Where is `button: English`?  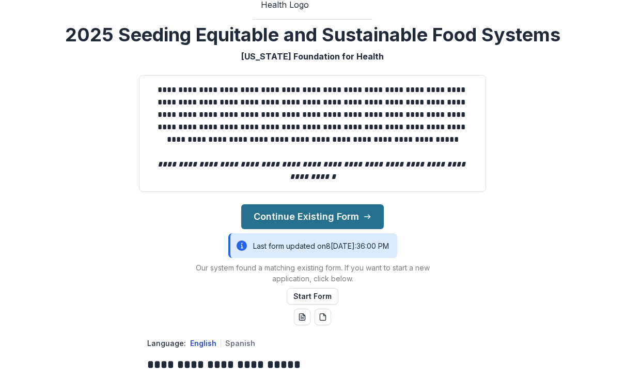
button: English is located at coordinates (203, 343).